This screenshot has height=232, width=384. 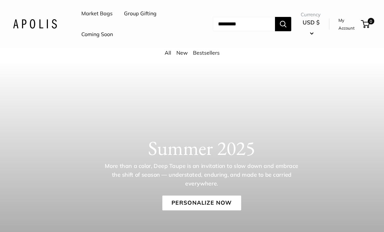 What do you see at coordinates (35, 24) in the screenshot?
I see `img: Apolis` at bounding box center [35, 24].